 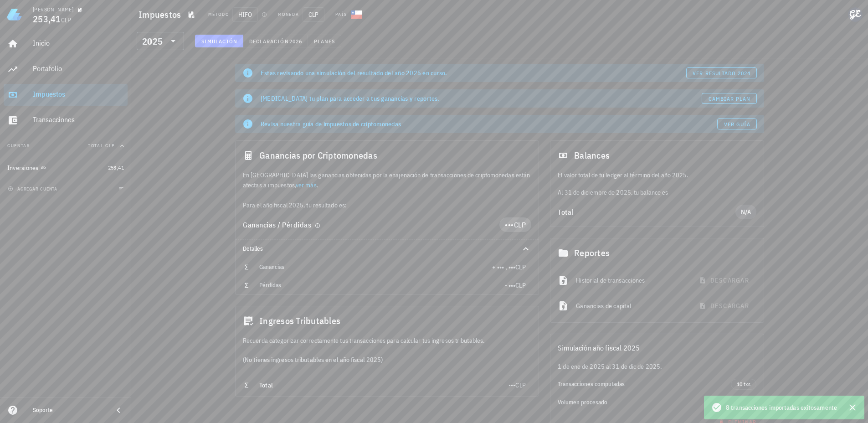 I want to click on a: Ver guía, so click(x=737, y=124).